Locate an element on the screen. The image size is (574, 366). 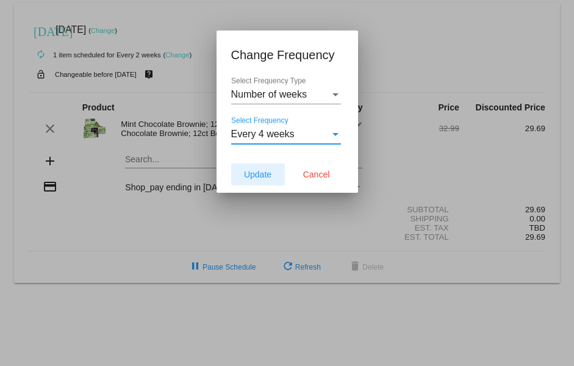
span: Every 4 weeks is located at coordinates (263, 134).